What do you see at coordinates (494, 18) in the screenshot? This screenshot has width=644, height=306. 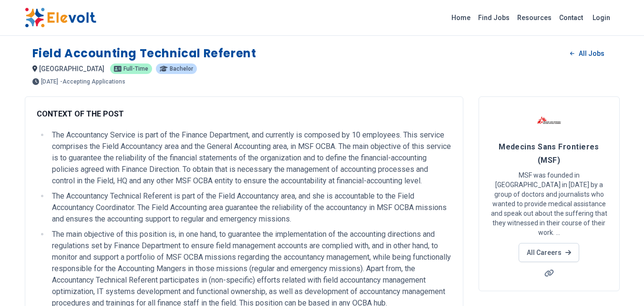 I see `a: Find Jobs` at bounding box center [494, 18].